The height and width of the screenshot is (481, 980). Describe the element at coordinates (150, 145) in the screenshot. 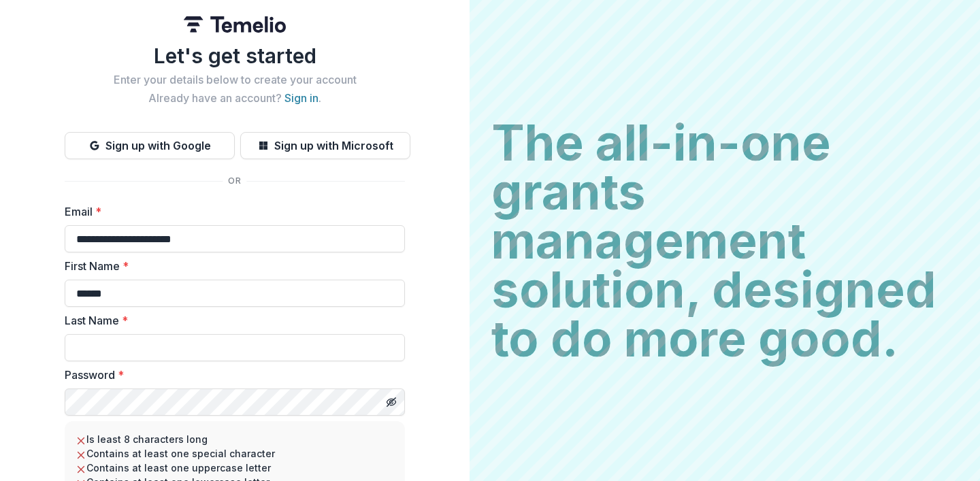

I see `button: Sign up with Google` at that location.